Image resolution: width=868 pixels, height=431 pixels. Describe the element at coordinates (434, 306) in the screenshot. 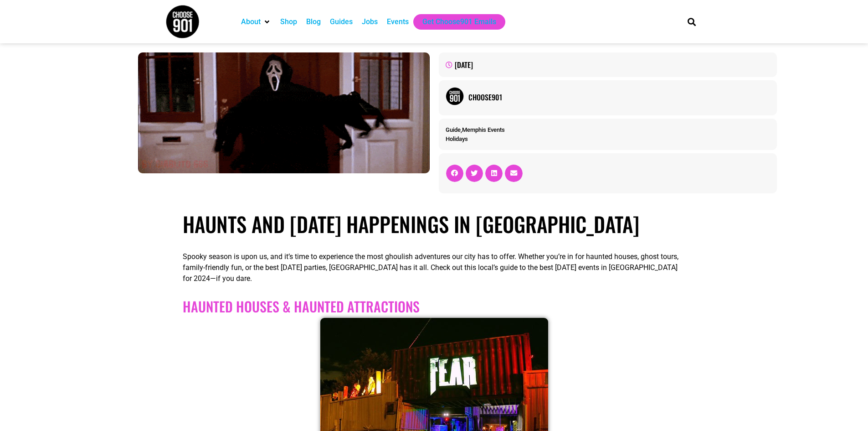

I see `h2: Haunted Houses & Haunted Attractions` at that location.